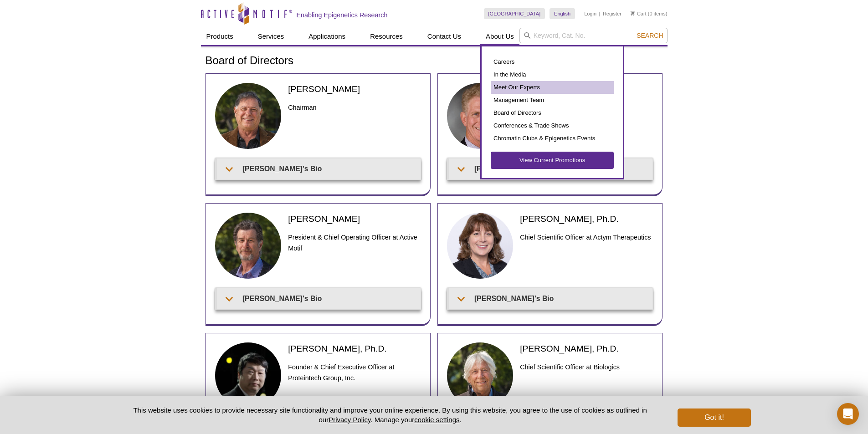 The height and width of the screenshot is (434, 868). I want to click on img: Jason Li headshot, so click(248, 375).